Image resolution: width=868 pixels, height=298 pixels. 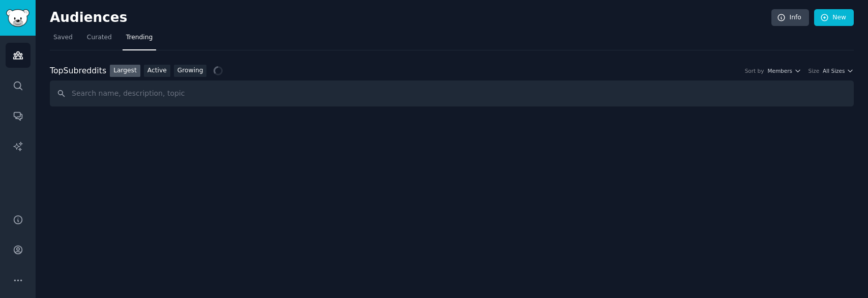 What do you see at coordinates (837, 71) in the screenshot?
I see `button: All Sizes` at bounding box center [837, 71].